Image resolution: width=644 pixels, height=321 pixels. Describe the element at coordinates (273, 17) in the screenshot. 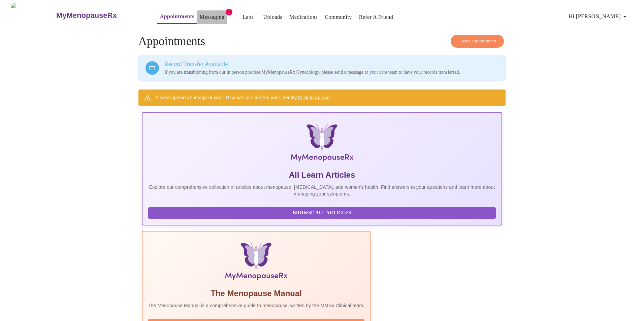

I see `button: Uploads` at that location.